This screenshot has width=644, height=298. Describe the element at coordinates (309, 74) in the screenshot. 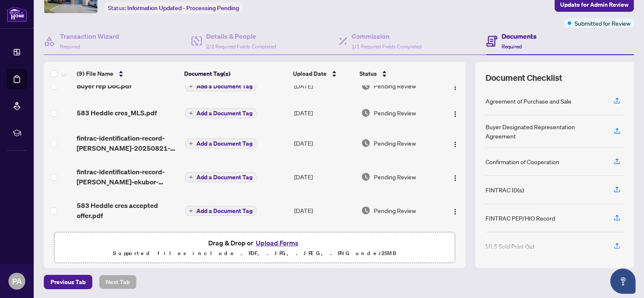

I see `span: Upload Date` at that location.